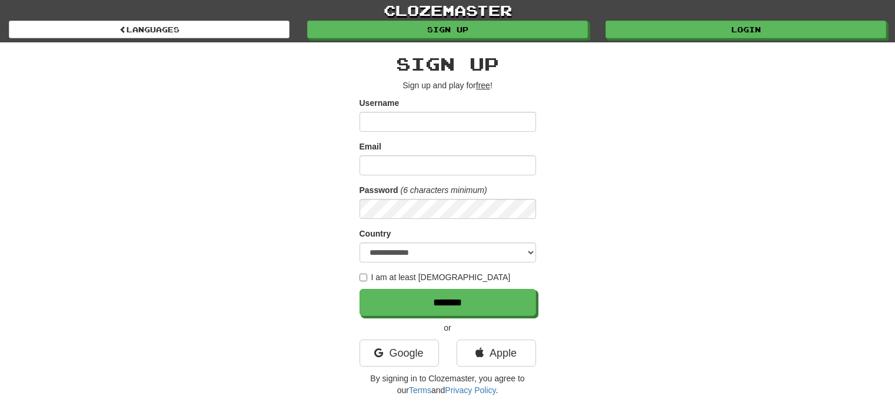 This screenshot has width=895, height=409. I want to click on a: Login, so click(746, 29).